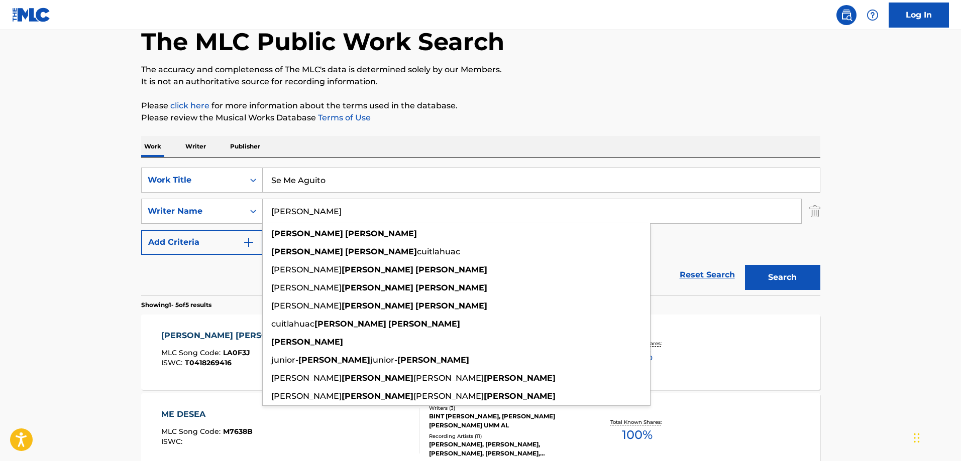  Describe the element at coordinates (193, 211) in the screenshot. I see `div: Writer Name` at that location.